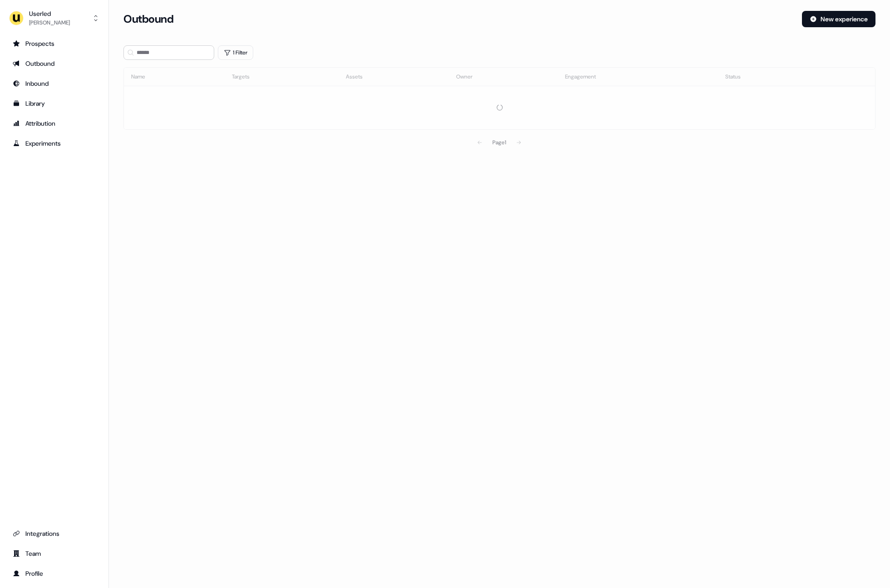 Image resolution: width=890 pixels, height=588 pixels. I want to click on div: Prospects, so click(54, 43).